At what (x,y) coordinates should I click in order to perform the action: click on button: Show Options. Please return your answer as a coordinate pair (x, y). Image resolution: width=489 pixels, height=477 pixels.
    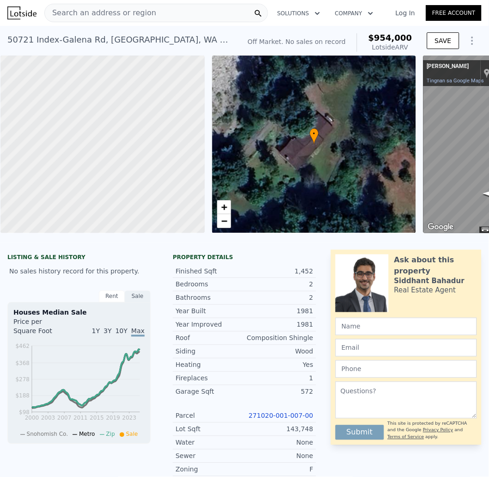
    Looking at the image, I should click on (473, 41).